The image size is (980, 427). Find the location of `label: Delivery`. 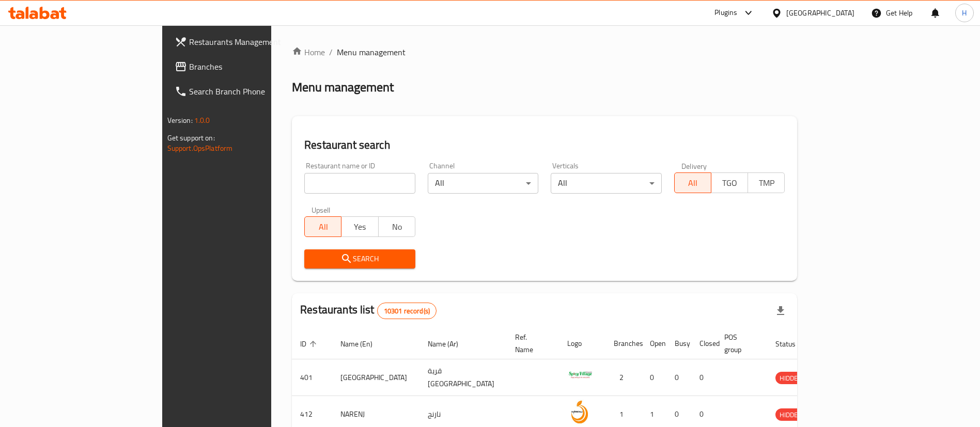

label: Delivery is located at coordinates (694, 166).